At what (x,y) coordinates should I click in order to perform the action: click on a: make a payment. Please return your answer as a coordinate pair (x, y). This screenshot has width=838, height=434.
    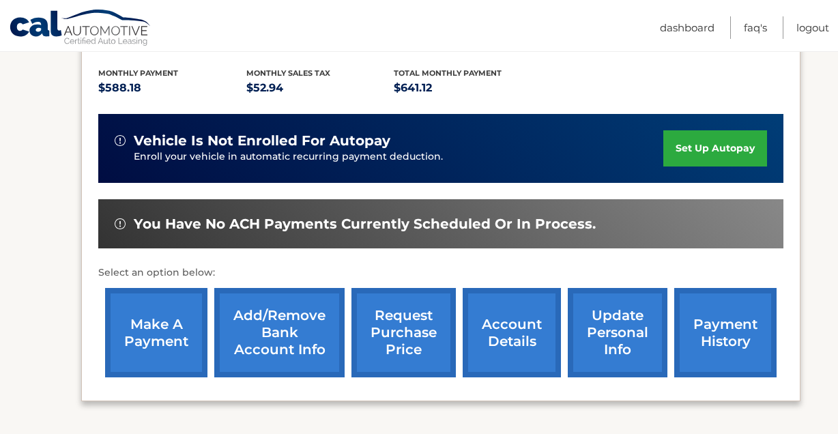
    Looking at the image, I should click on (156, 332).